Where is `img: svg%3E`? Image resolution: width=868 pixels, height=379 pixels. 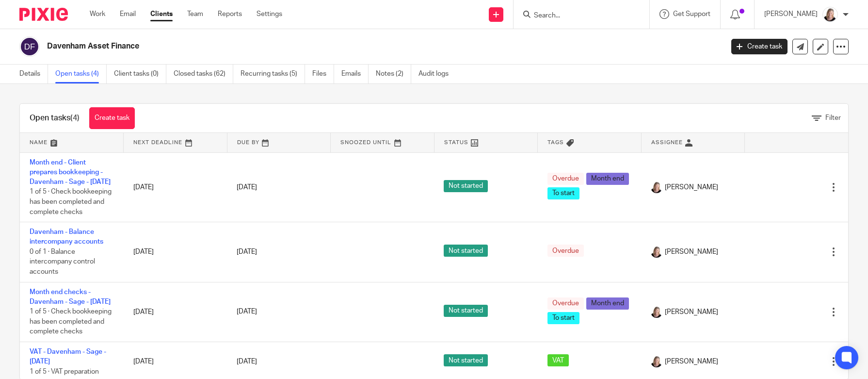
img: svg%3E is located at coordinates (30, 46).